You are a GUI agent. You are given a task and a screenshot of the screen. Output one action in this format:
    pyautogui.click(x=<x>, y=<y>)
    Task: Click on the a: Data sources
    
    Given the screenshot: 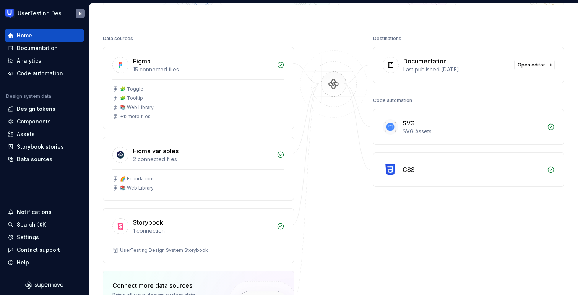 What is the action you would take?
    pyautogui.click(x=44, y=160)
    